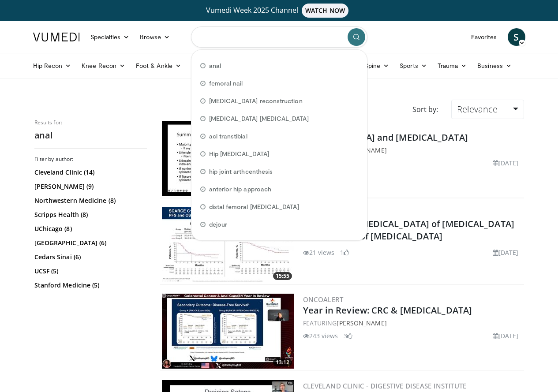 The image size is (558, 392). What do you see at coordinates (228, 245) in the screenshot?
I see `img: 7d4dba4a-e642-4ebb-89c9-e0f6d64e8172.300x170_q85_crop-smart_upscale.jpg` at bounding box center [228, 245].